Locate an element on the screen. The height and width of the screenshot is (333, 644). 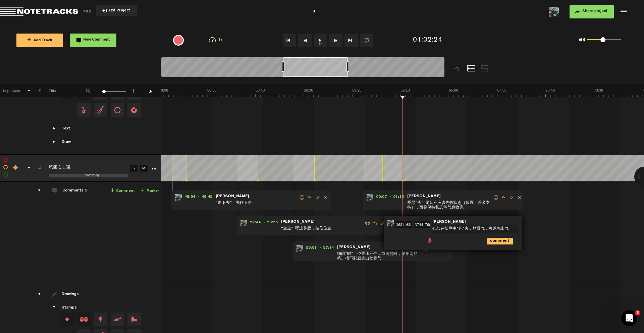
span: Exit Project is located at coordinates (118, 11).